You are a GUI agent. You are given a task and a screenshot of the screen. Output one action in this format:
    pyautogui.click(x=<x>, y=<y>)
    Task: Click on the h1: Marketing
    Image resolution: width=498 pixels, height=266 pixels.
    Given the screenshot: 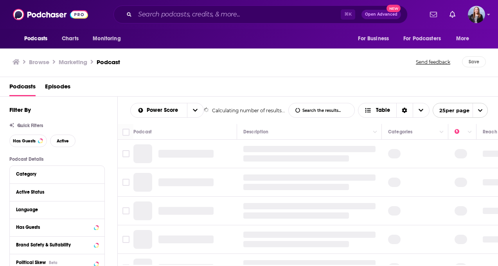 What is the action you would take?
    pyautogui.click(x=73, y=62)
    